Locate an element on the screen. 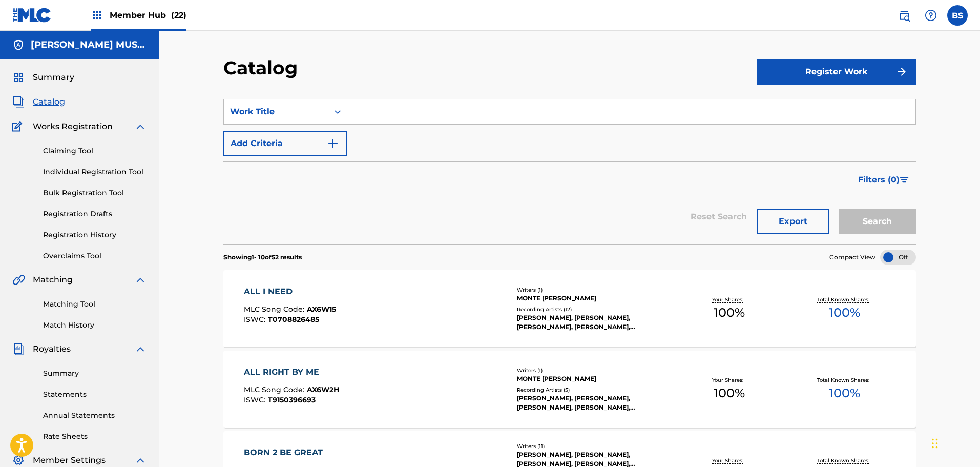 This screenshot has width=980, height=467. span: T9150396693 is located at coordinates (291, 400).